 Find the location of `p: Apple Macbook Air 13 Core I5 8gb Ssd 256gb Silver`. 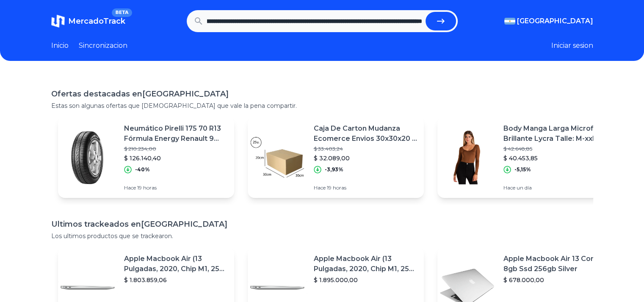

p: Apple Macbook Air 13 Core I5 8gb Ssd 256gb Silver is located at coordinates (555, 264).